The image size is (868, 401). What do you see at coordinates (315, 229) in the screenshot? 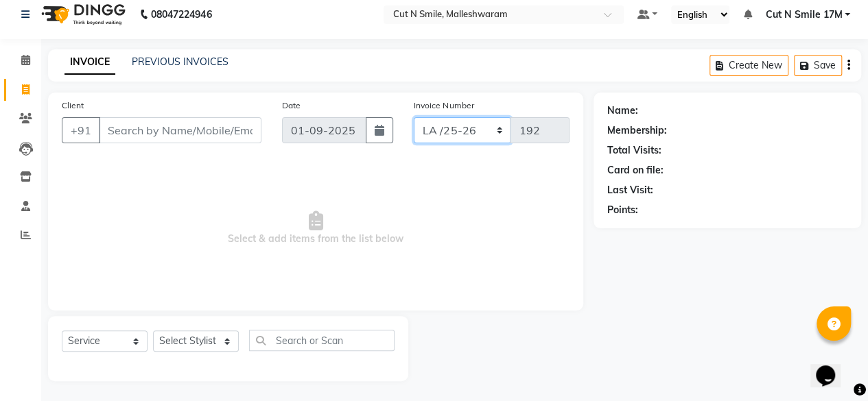
I see `span: Select & add items from the list below` at bounding box center [315, 229].